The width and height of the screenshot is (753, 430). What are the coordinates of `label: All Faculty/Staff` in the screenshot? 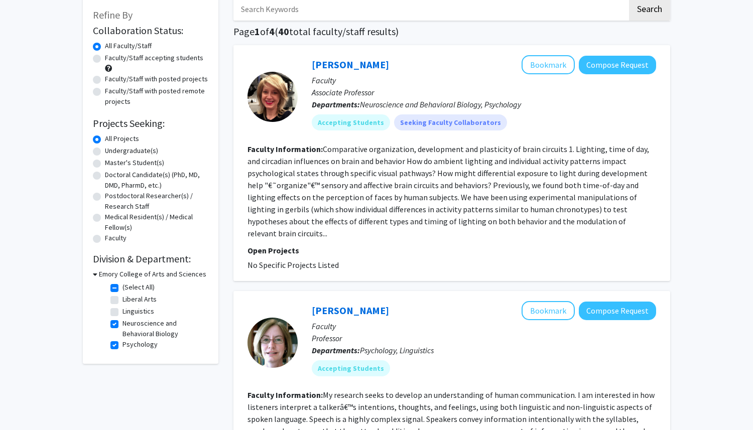 It's located at (128, 46).